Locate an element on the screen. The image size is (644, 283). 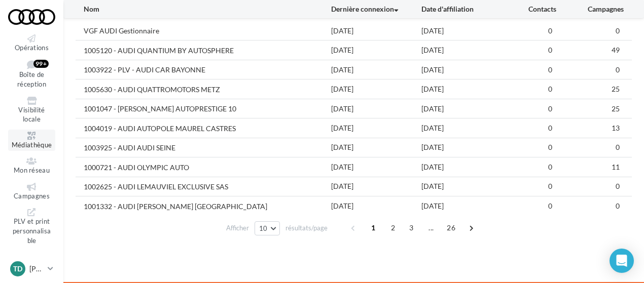
span: TD is located at coordinates (18, 269).